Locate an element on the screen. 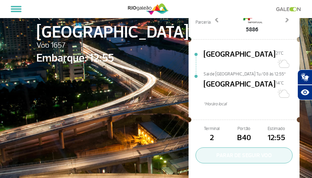 This screenshot has height=178, width=312. span: *Horáro local is located at coordinates (252, 104).